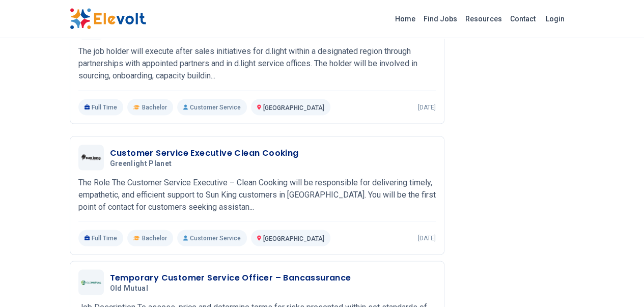 This screenshot has height=307, width=644. Describe the element at coordinates (141, 164) in the screenshot. I see `span: Greenlight Planet` at that location.